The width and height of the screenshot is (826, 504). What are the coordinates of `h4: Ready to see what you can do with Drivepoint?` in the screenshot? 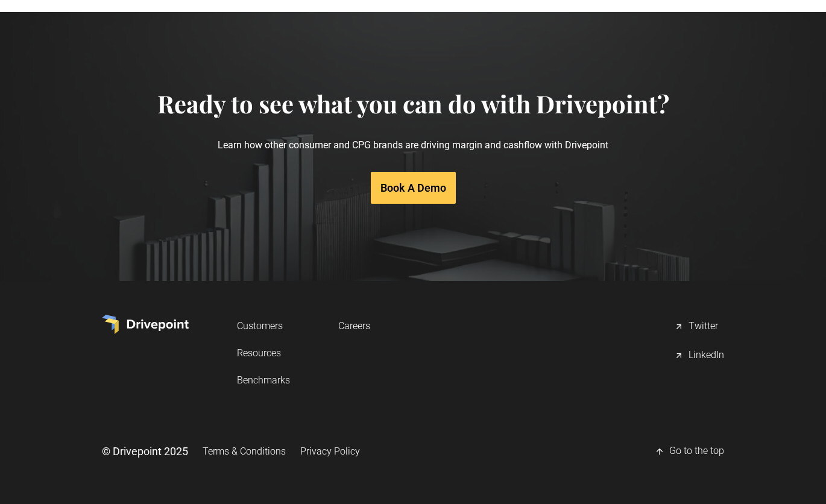 It's located at (413, 103).